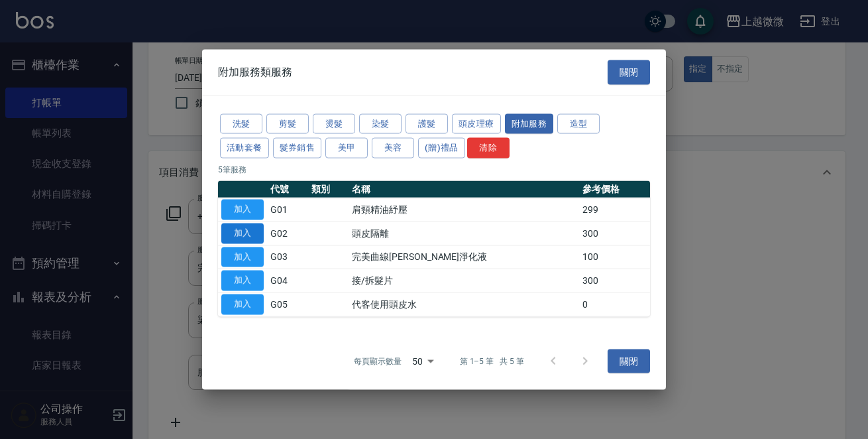  Describe the element at coordinates (287, 233) in the screenshot. I see `td: G02` at that location.